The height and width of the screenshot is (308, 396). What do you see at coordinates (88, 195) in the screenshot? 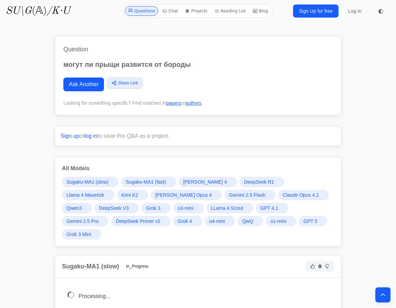
I see `a: Llama 4 Maverick` at bounding box center [88, 195].